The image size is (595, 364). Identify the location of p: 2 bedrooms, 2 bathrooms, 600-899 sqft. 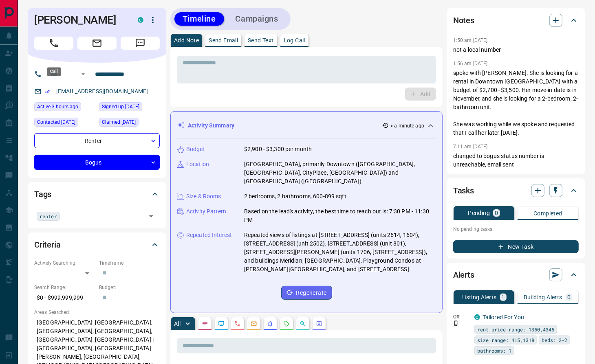
(295, 197).